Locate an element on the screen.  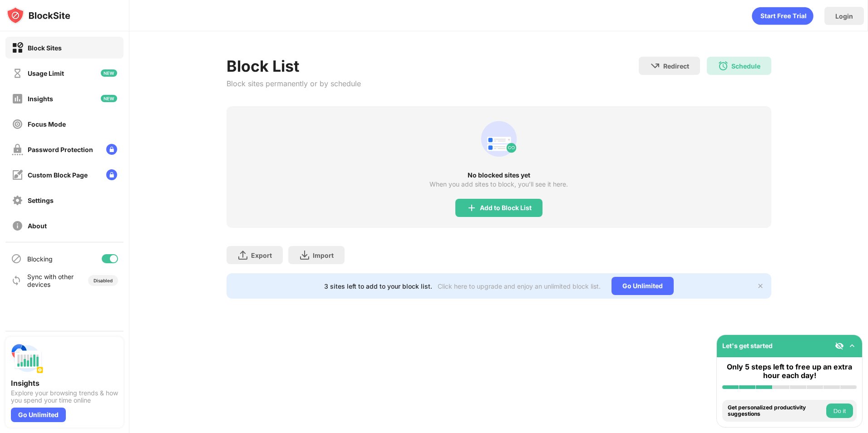
img: eye-not-visible.svg is located at coordinates (840, 346).